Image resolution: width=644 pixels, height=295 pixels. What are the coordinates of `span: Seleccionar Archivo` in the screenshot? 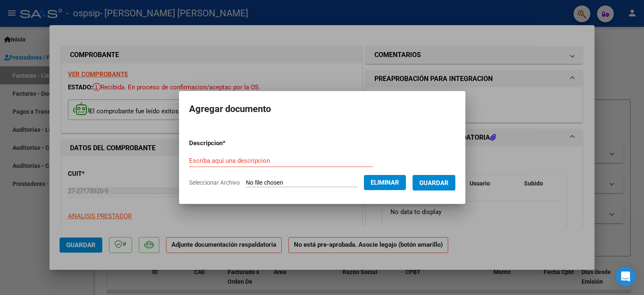 It's located at (214, 183).